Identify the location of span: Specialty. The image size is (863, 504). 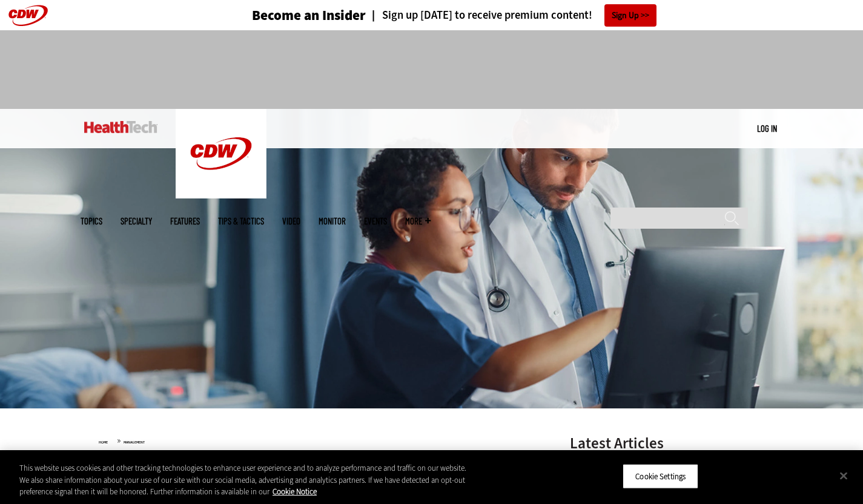
(136, 221).